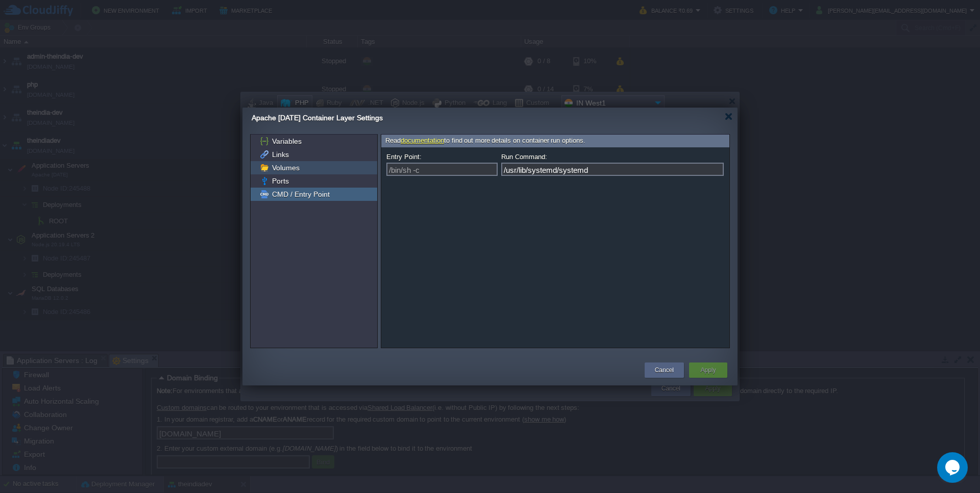  Describe the element at coordinates (555, 140) in the screenshot. I see `div: Read to find out more details on container run options.` at that location.